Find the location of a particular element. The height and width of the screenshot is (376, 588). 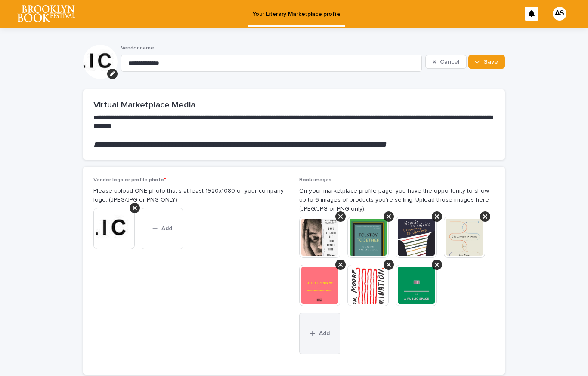

span: Book images is located at coordinates (315, 180).